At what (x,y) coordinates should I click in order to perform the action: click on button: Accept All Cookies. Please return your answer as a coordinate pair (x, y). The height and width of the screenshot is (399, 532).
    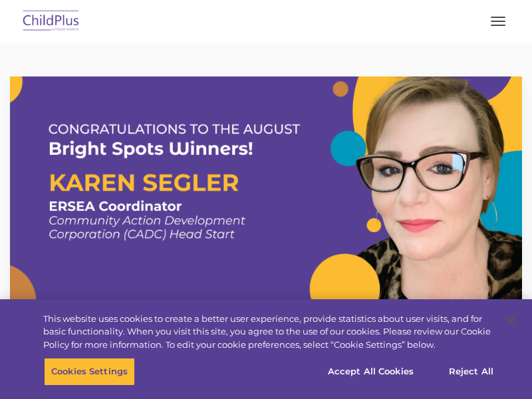
    Looking at the image, I should click on (370, 372).